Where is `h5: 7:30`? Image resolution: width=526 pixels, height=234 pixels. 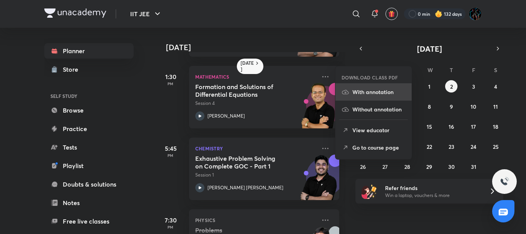
h5: 7:30 is located at coordinates (170, 220).